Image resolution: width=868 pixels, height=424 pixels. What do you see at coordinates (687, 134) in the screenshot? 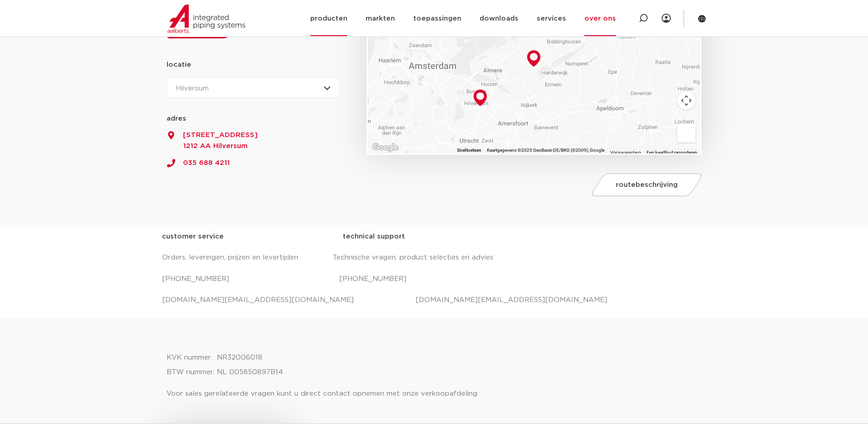
I see `button: Sleep Pegman de kaart op om Street View te openen` at bounding box center [687, 134].